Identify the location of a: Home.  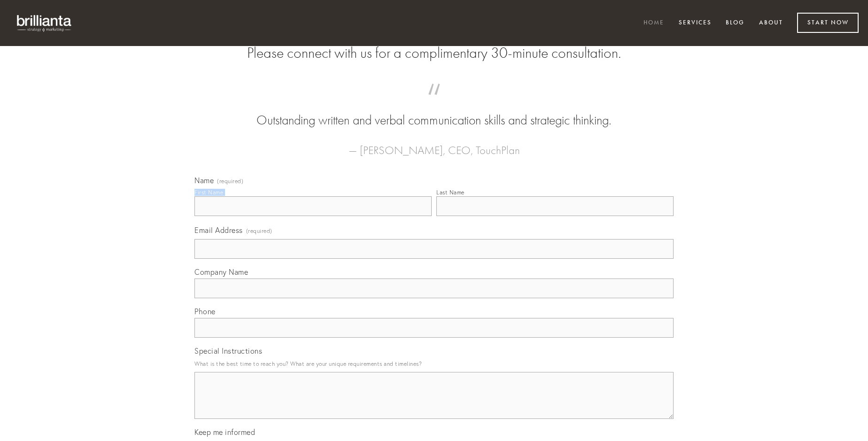
(654, 23).